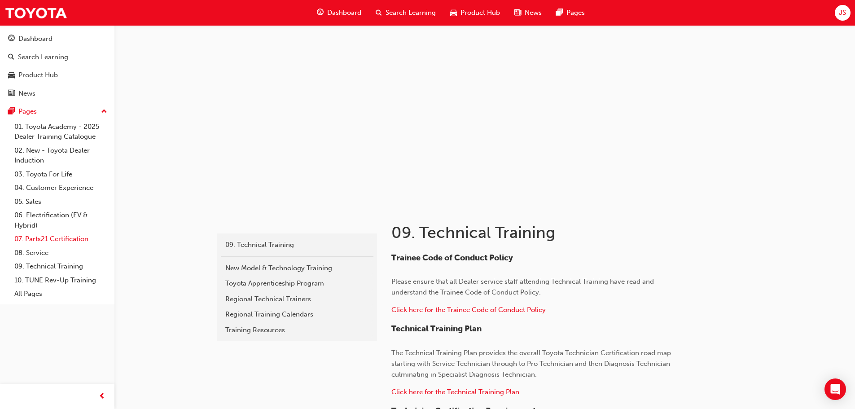 The height and width of the screenshot is (409, 855). Describe the element at coordinates (297, 283) in the screenshot. I see `div: Toyota Apprenticeship Program` at that location.